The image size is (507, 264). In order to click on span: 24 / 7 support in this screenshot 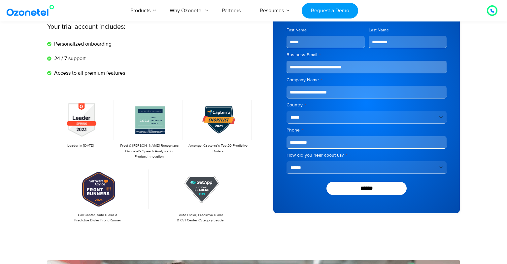, I will do `click(69, 58)`.